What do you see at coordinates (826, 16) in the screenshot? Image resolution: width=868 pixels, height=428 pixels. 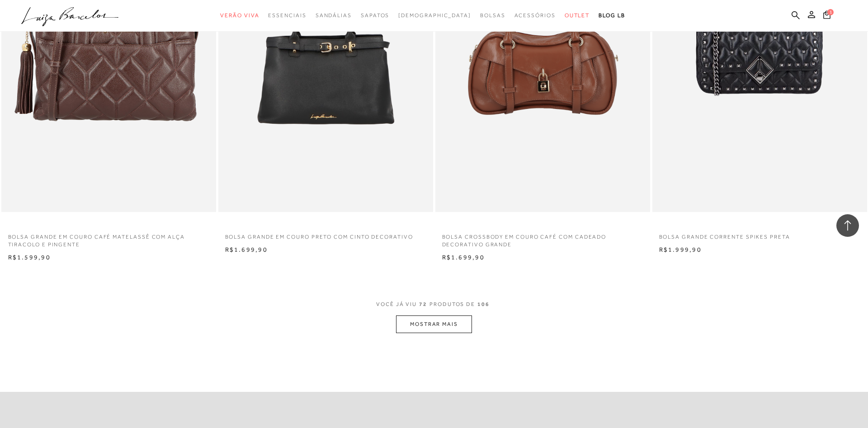 I see `button: 1` at bounding box center [826, 16].